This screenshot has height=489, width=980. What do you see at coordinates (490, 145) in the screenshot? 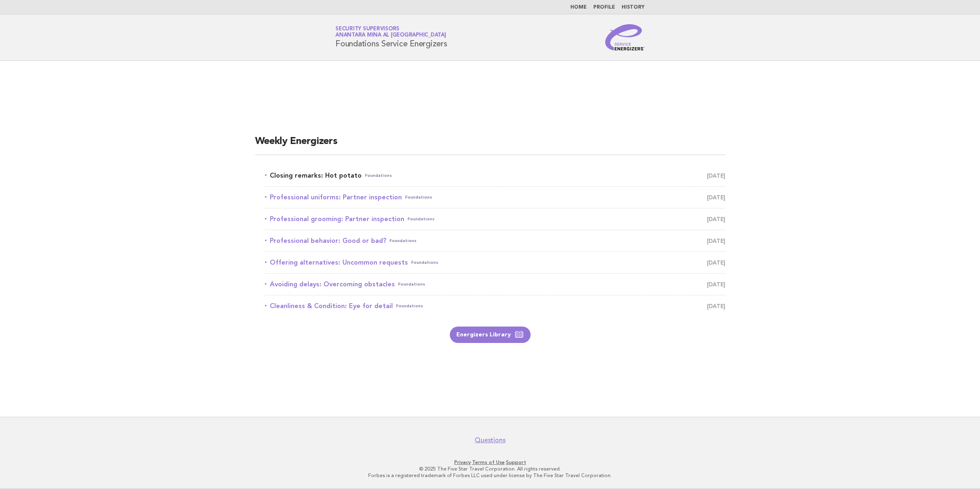
I see `h2: Weekly Energizers` at bounding box center [490, 145].